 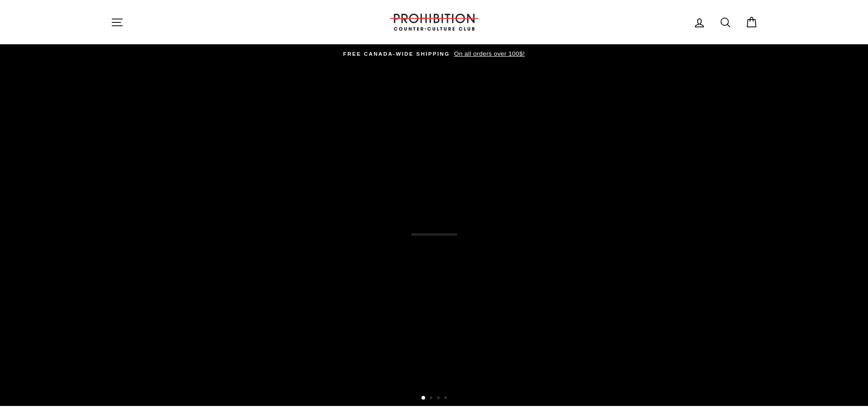 What do you see at coordinates (446, 398) in the screenshot?
I see `button: 4` at bounding box center [446, 398].